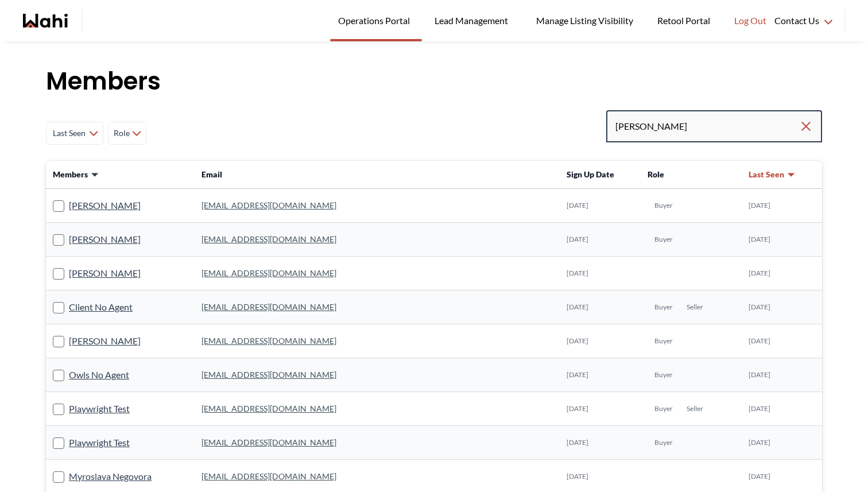 This screenshot has width=868, height=492. Describe the element at coordinates (584, 20) in the screenshot. I see `span: Manage Listing Visibility` at that location.